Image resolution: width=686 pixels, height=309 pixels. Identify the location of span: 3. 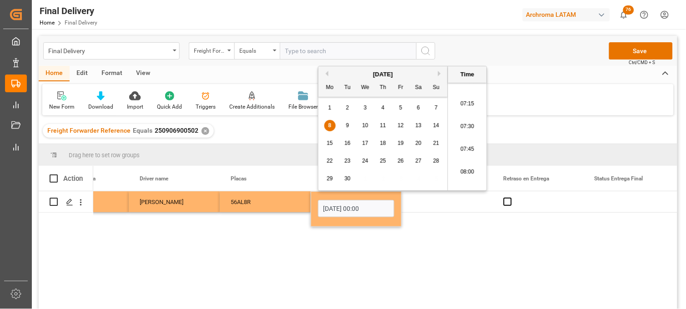
(365, 108).